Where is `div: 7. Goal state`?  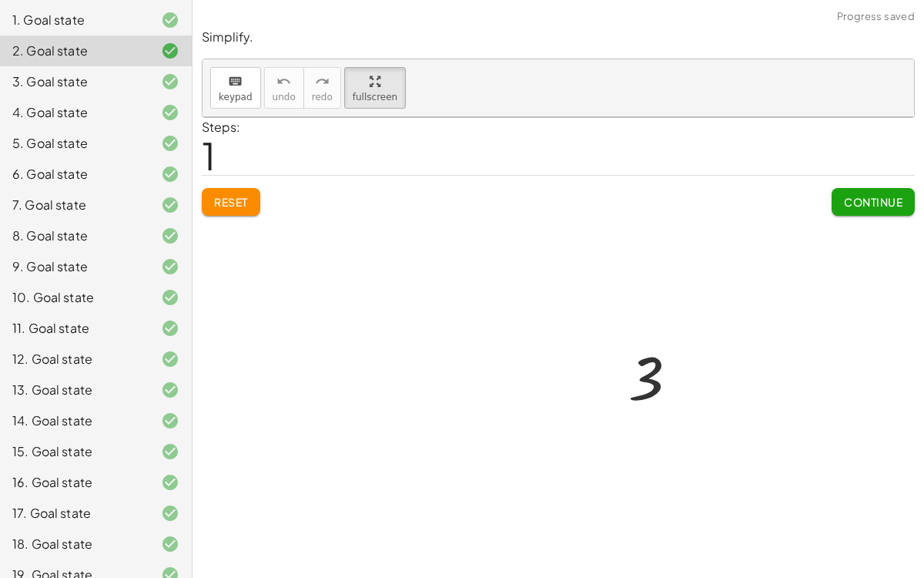
div: 7. Goal state is located at coordinates (74, 205).